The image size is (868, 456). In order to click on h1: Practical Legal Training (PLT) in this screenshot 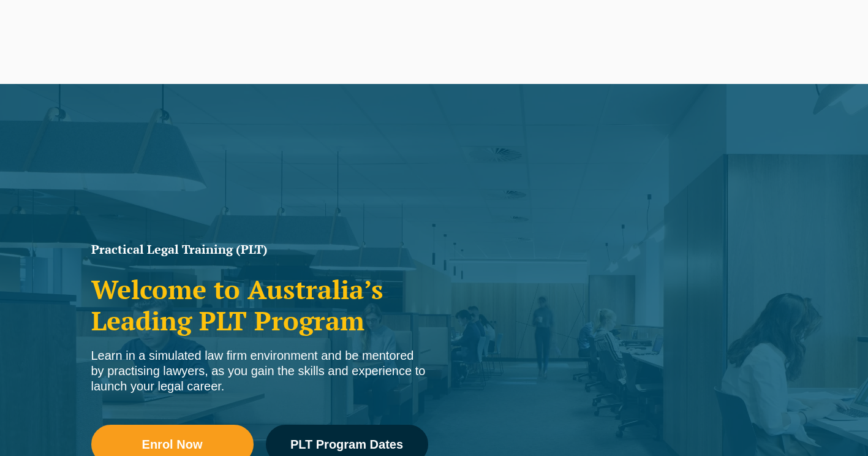, I will do `click(260, 250)`.